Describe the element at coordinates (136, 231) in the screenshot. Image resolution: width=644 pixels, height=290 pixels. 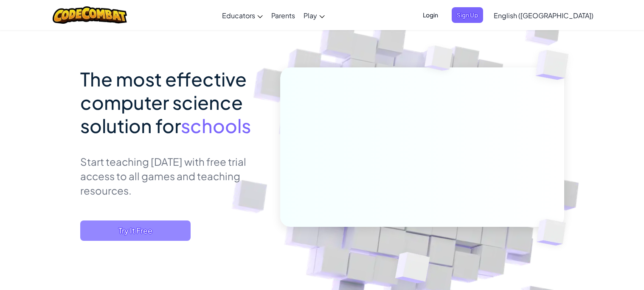
I see `button: Try It Free` at that location.